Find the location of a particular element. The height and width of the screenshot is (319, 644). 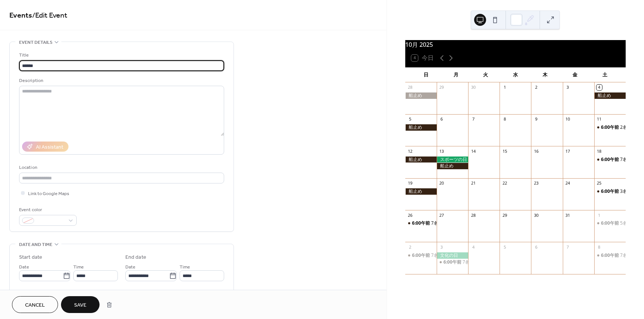

div: 17 is located at coordinates (568, 151).